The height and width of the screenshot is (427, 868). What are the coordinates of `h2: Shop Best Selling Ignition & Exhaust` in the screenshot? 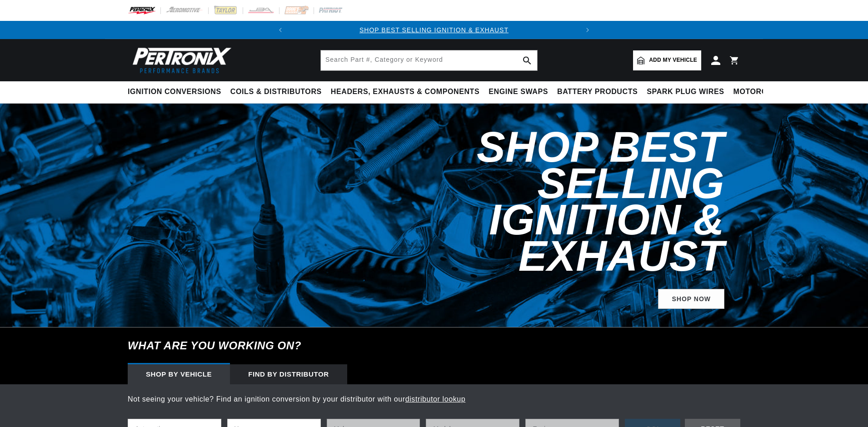 It's located at (530, 202).